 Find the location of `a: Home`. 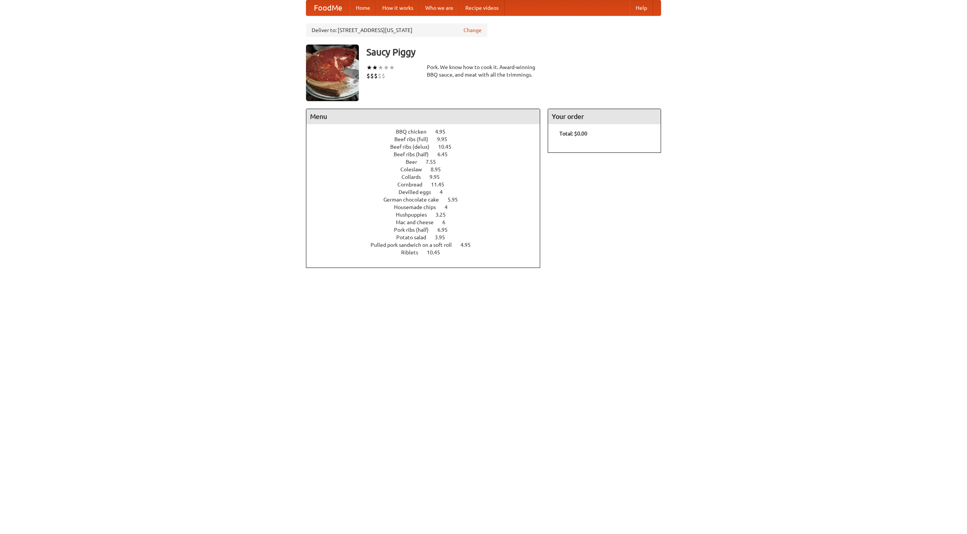

a: Home is located at coordinates (363, 8).